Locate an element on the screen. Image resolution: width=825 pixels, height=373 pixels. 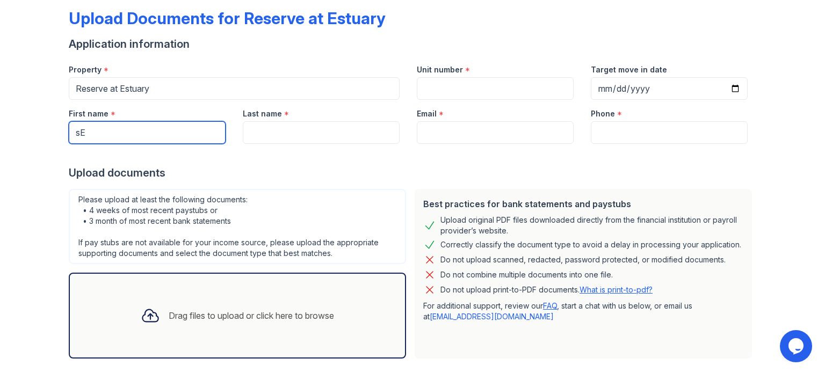
label: Unit number is located at coordinates (440, 70).